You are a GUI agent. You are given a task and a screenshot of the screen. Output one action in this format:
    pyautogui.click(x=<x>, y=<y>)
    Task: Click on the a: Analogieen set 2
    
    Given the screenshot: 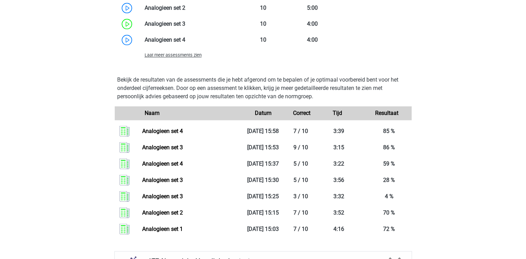 What is the action you would take?
    pyautogui.click(x=162, y=213)
    